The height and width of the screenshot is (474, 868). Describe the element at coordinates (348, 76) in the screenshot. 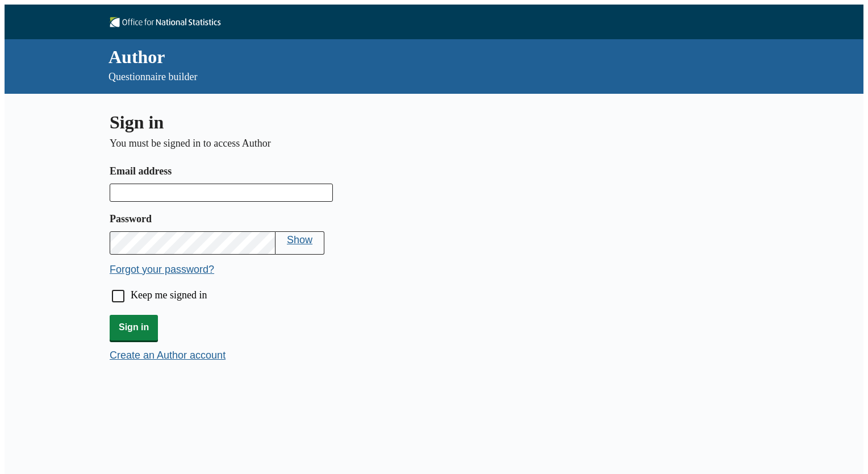

I see `p: Questionnaire builder` at that location.